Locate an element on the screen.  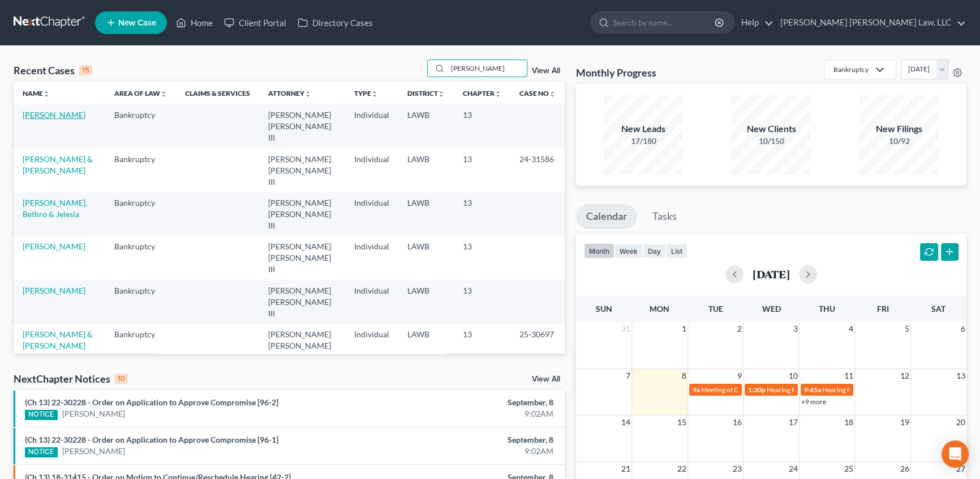
span: 10 is located at coordinates (793, 376).